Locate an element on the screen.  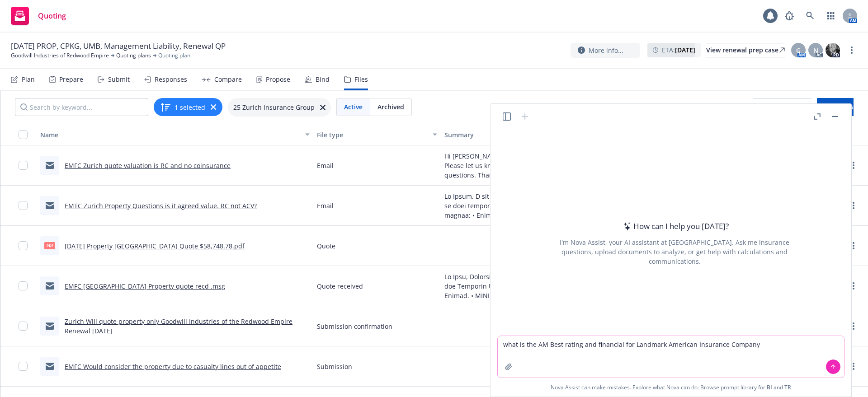
span: Quoting plan is located at coordinates (174, 56).